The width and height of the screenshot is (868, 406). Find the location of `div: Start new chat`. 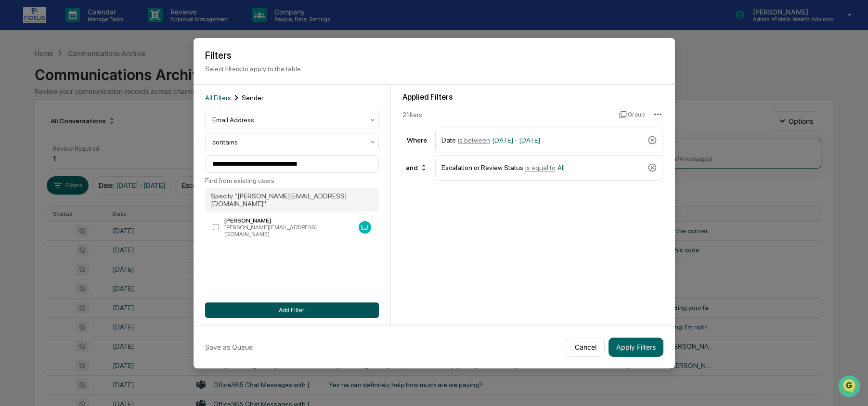

div: Start new chat is located at coordinates (95, 78).